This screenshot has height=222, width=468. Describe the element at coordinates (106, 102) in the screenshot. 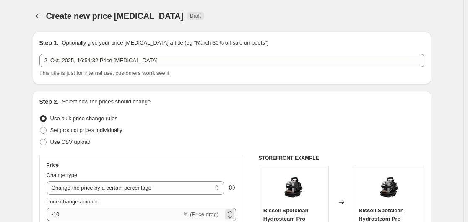

I see `p: Select how the prices should change` at that location.